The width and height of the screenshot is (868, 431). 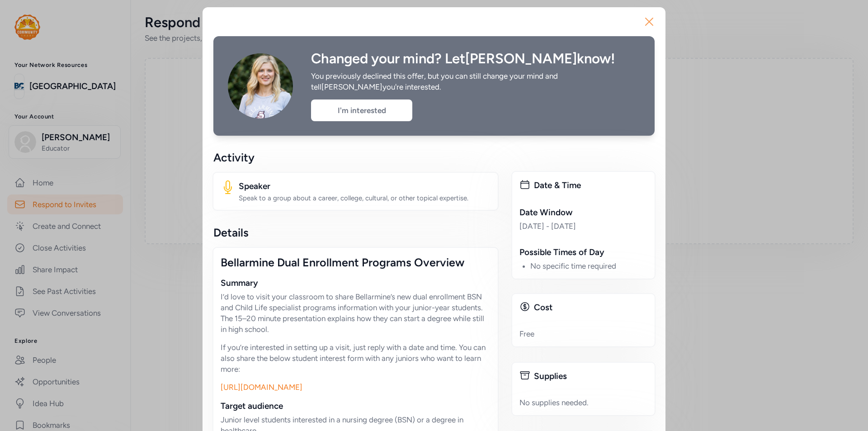 What do you see at coordinates (356, 406) in the screenshot?
I see `div: Target audience` at bounding box center [356, 406].